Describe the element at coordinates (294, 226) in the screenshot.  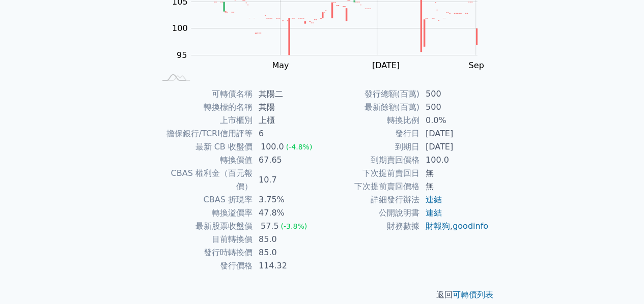
I see `span: (-3.8%)` at that location.